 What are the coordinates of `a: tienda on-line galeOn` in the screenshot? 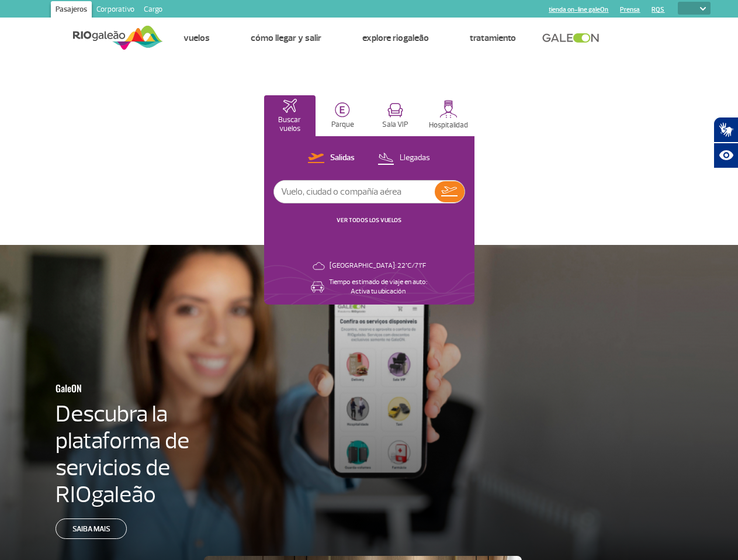 It's located at (579, 9).